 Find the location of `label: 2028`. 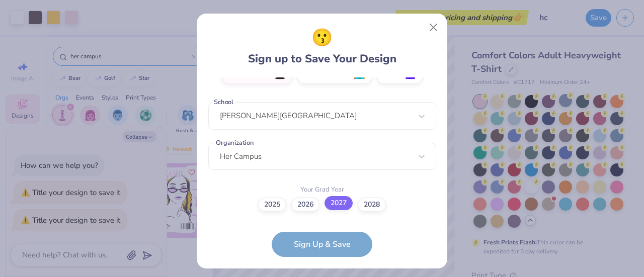

label: 2028 is located at coordinates (372, 204).